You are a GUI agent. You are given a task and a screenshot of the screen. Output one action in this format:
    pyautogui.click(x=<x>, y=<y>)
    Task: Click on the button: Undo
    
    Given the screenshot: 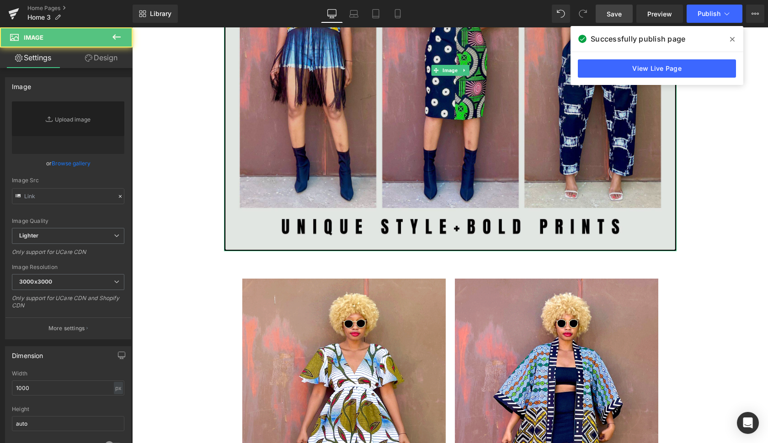 What is the action you would take?
    pyautogui.click(x=561, y=14)
    